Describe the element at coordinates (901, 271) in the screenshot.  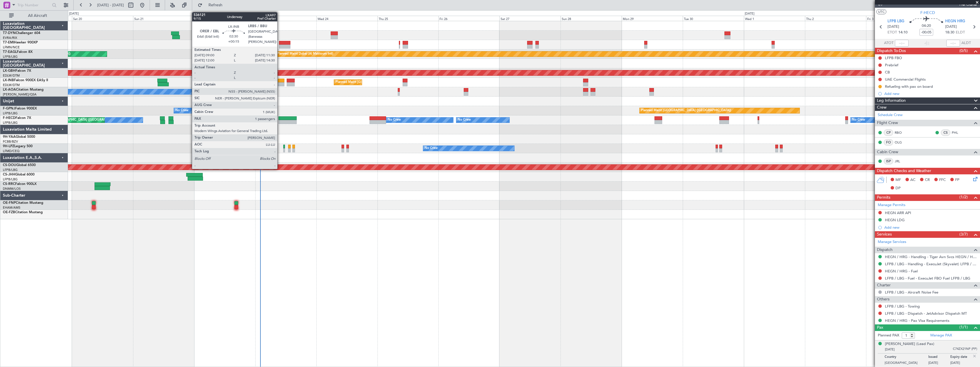
I see `a: HEGN / HRG - Fuel` at that location.